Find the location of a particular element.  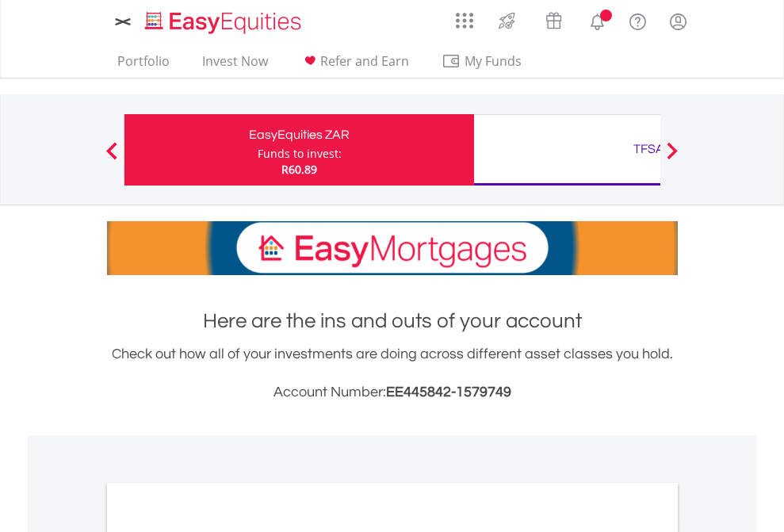

img: thrive-v2.svg is located at coordinates (507, 21).